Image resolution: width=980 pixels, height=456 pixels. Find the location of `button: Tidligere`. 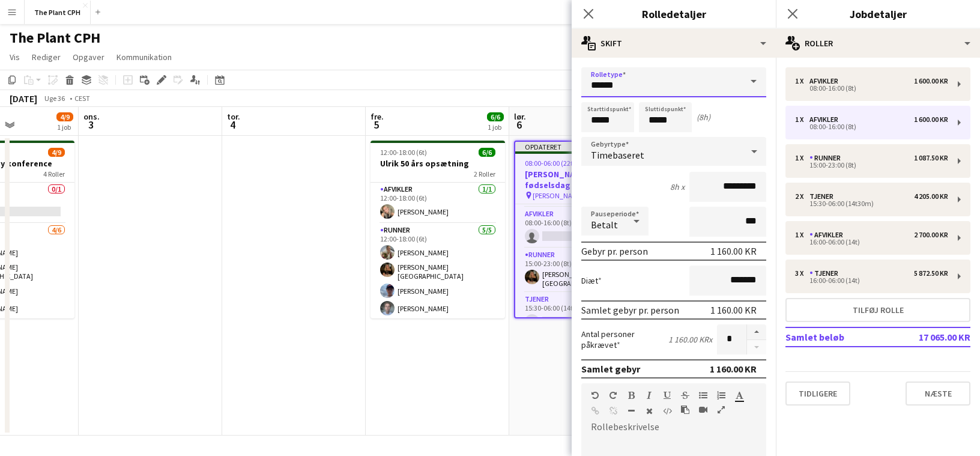

button: Tidligere is located at coordinates (818, 393).